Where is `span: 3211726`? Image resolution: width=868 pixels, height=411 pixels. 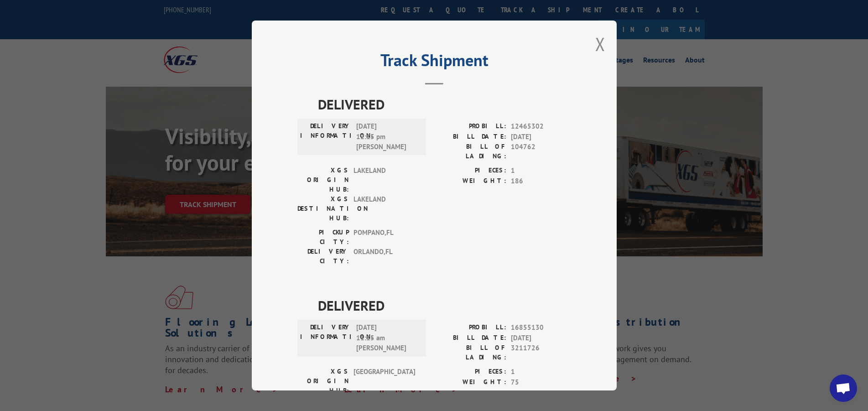
span: 3211726 is located at coordinates (541, 353).